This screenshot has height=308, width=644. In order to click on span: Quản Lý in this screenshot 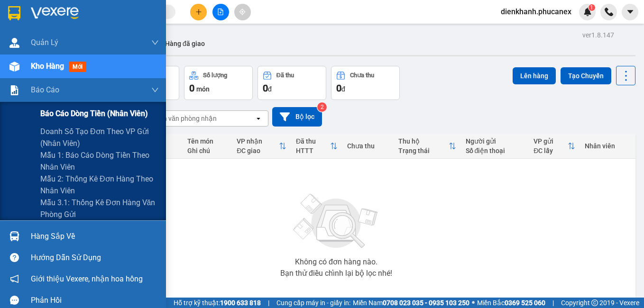, I will do `click(45, 42)`.